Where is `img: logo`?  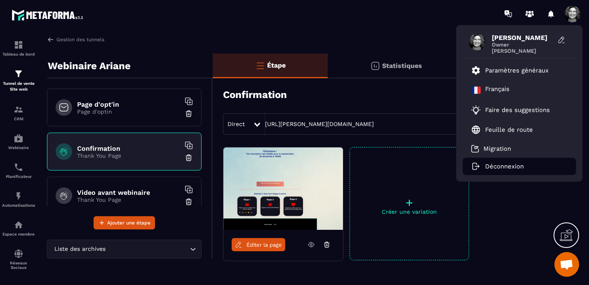
img: logo is located at coordinates (49, 15).